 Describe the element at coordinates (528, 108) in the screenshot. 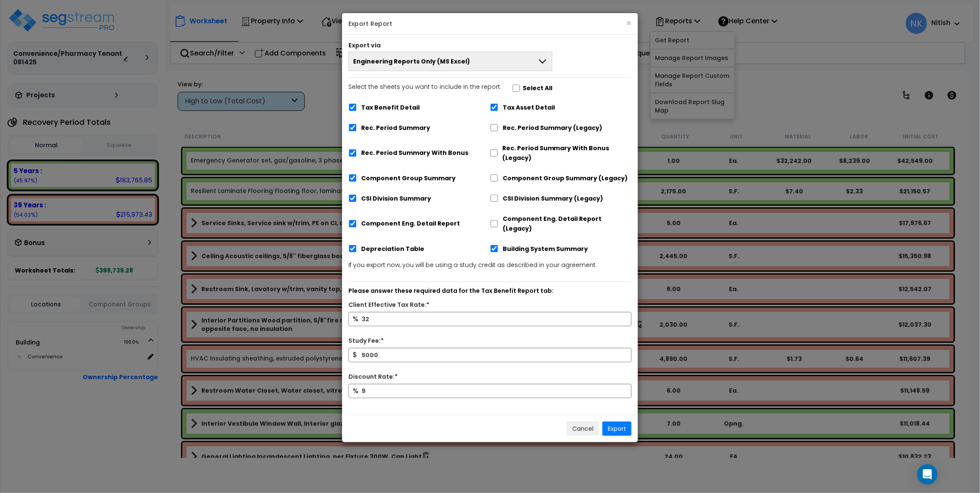

I see `label: Tax Asset Detail` at that location.